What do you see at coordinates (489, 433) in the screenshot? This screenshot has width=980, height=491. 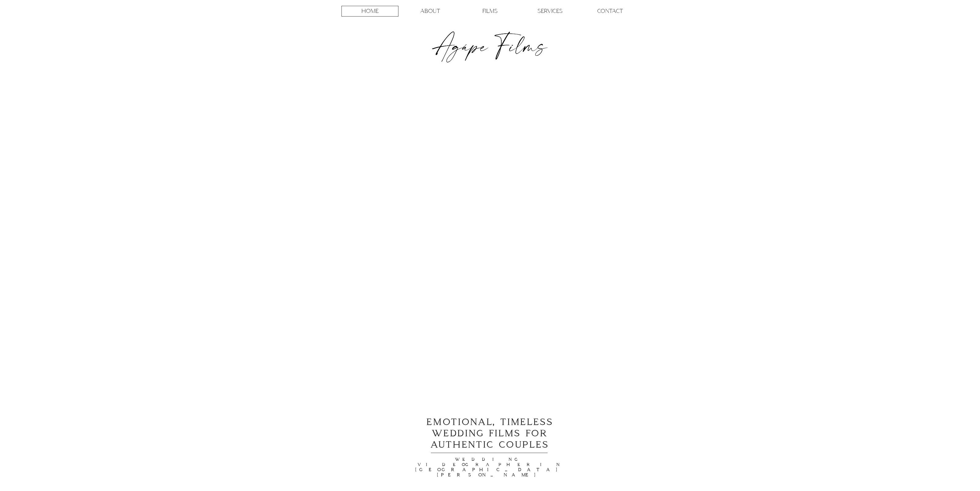 I see `span: emotional, timeless wedding films for authentic couples` at bounding box center [489, 433].